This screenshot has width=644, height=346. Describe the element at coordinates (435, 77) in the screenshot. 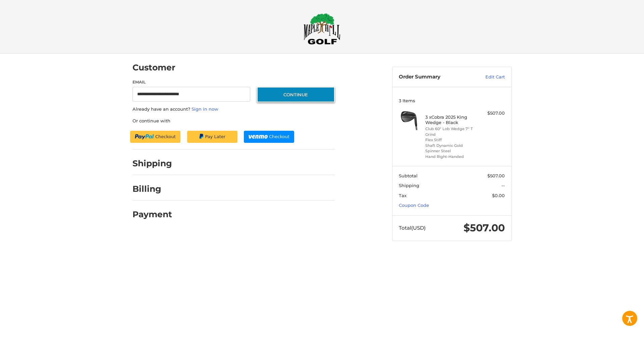

I see `h3: Order Summary` at that location.